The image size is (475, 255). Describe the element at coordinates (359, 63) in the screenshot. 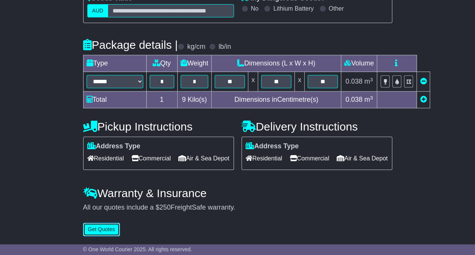

I see `td: Volume` at that location.